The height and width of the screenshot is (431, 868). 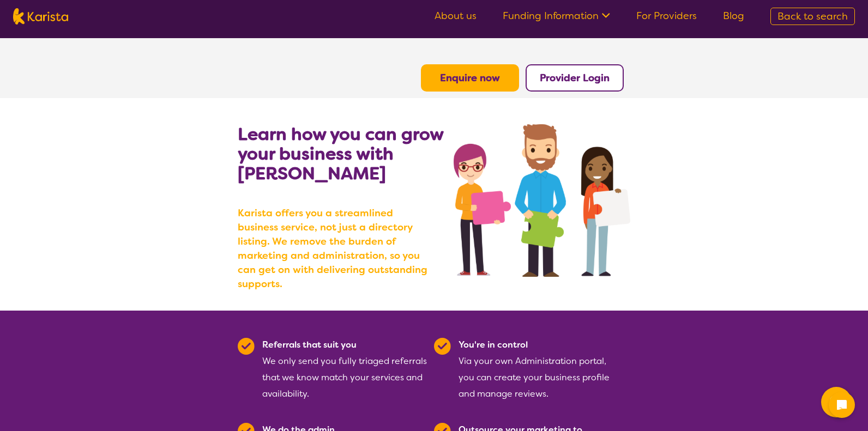 I want to click on span: Back to search, so click(x=813, y=17).